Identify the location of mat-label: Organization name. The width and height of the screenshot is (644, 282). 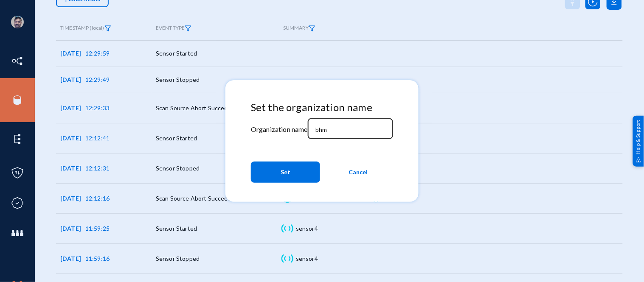
(280, 129).